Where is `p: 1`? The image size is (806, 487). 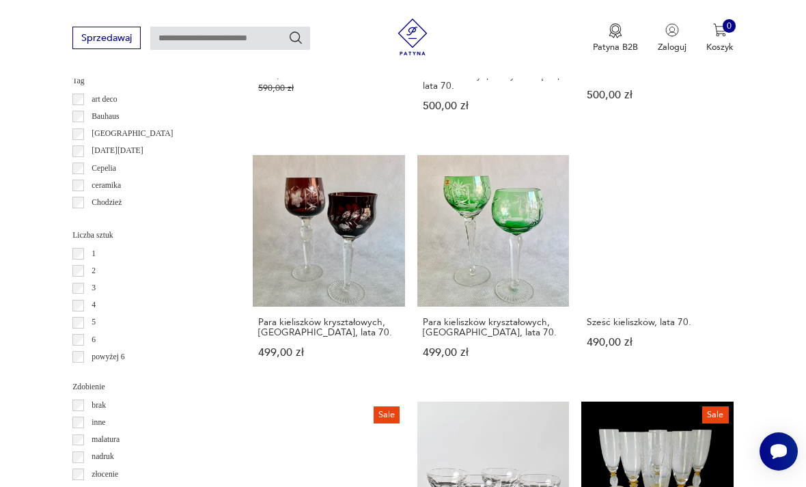
p: 1 is located at coordinates (94, 254).